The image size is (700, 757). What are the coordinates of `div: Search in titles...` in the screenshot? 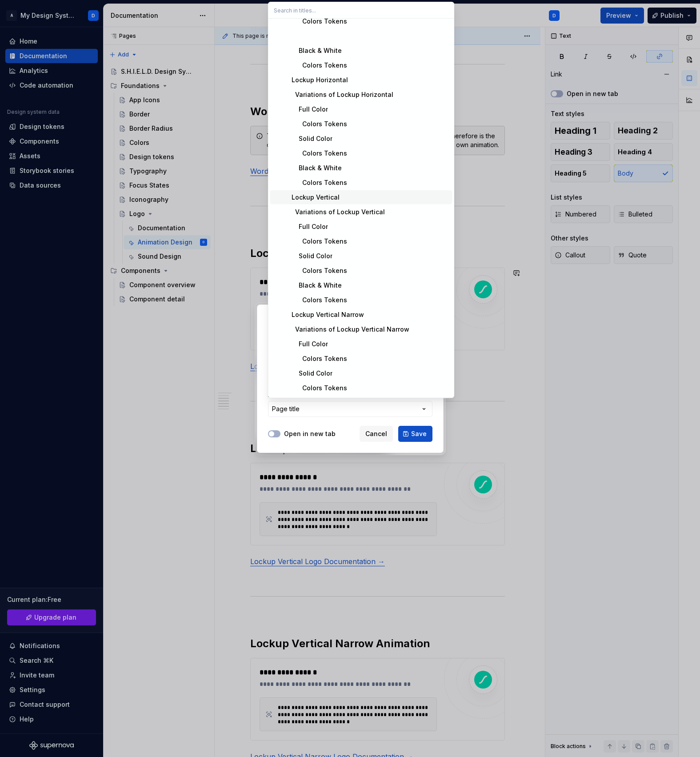 It's located at (361, 208).